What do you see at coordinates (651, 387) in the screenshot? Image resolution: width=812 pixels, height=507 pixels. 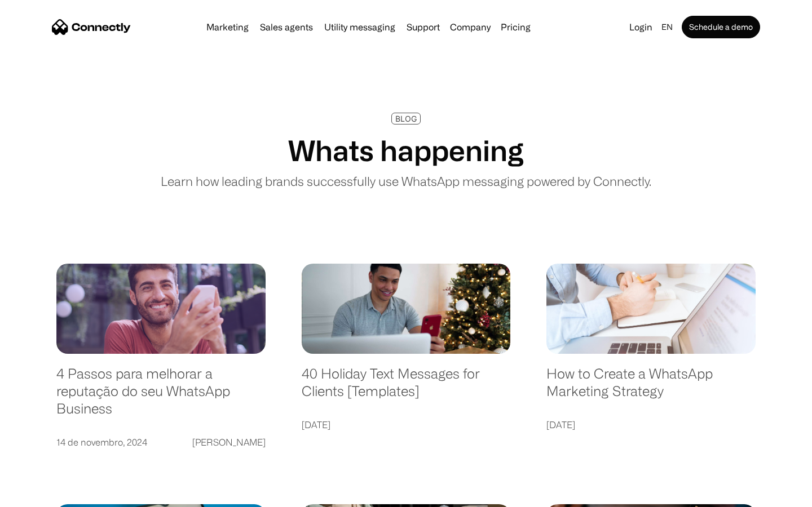 I see `a: How to Create a WhatsApp Marketing Strategy` at bounding box center [651, 387].